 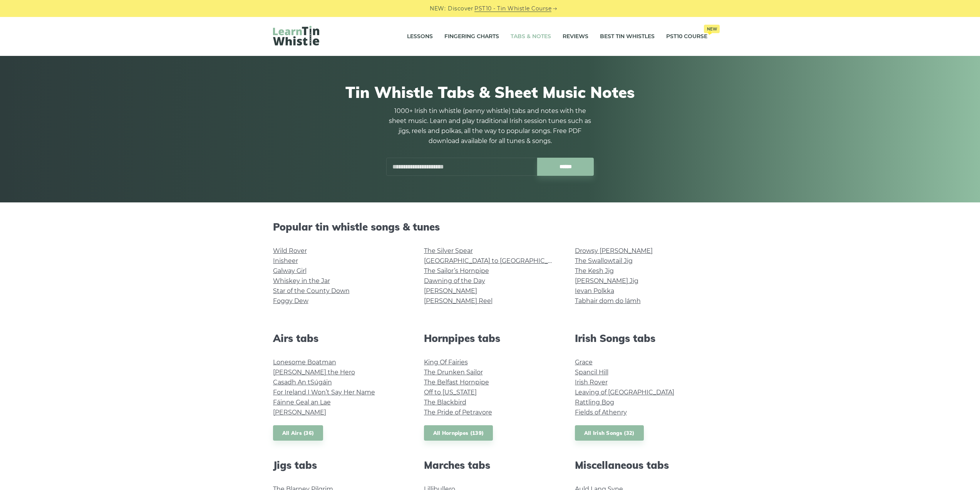 I want to click on a: The Sailor’s Hornpipe, so click(x=457, y=271).